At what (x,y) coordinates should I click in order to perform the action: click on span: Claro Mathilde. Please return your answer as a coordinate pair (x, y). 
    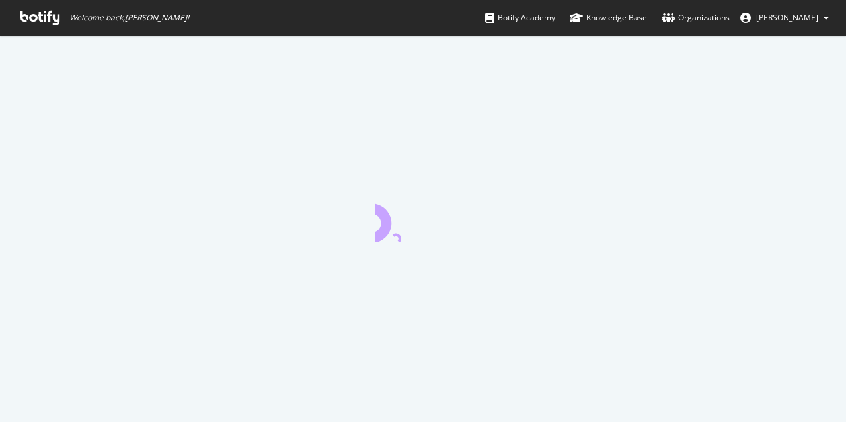
    Looking at the image, I should click on (787, 17).